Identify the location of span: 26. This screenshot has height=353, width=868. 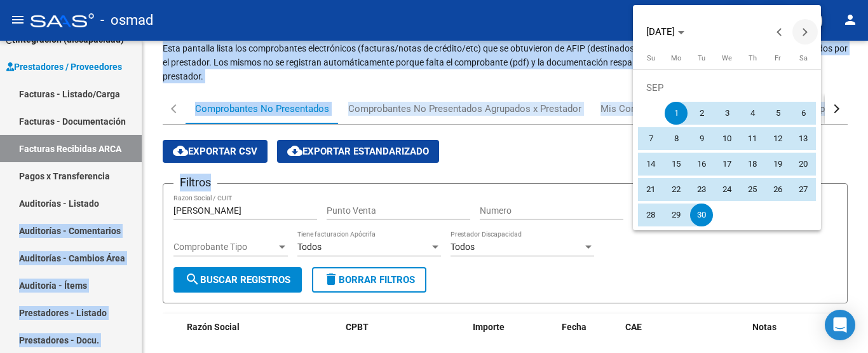
(778, 190).